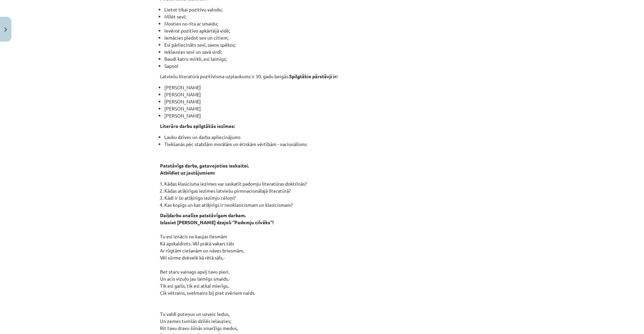 This screenshot has height=334, width=644. Describe the element at coordinates (324, 190) in the screenshot. I see `li: Kādas atšķirīgas iezīmes latviešu pirmnacionālajā literatūrā?` at that location.